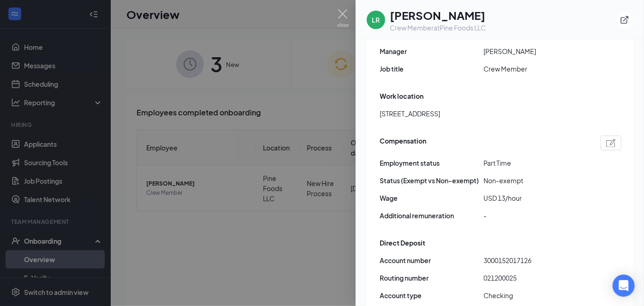 This screenshot has width=644, height=306. I want to click on span: 3000152017126, so click(535, 260).